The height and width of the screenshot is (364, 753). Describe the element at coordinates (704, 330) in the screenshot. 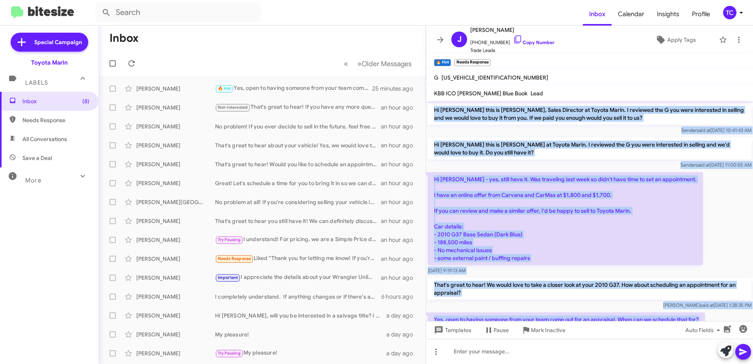

I see `button: Auto Fields` at that location.